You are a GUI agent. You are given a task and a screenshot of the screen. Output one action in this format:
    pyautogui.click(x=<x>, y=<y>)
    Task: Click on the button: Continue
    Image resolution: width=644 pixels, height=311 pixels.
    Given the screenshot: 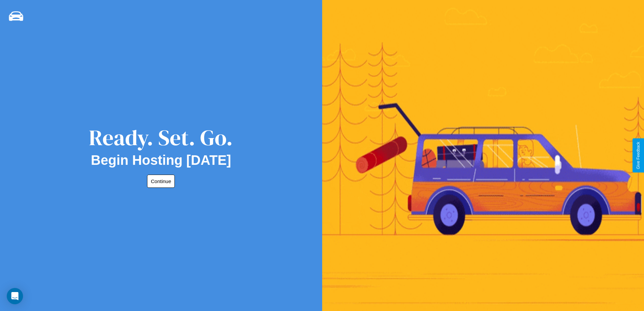 What is the action you would take?
    pyautogui.click(x=161, y=181)
    